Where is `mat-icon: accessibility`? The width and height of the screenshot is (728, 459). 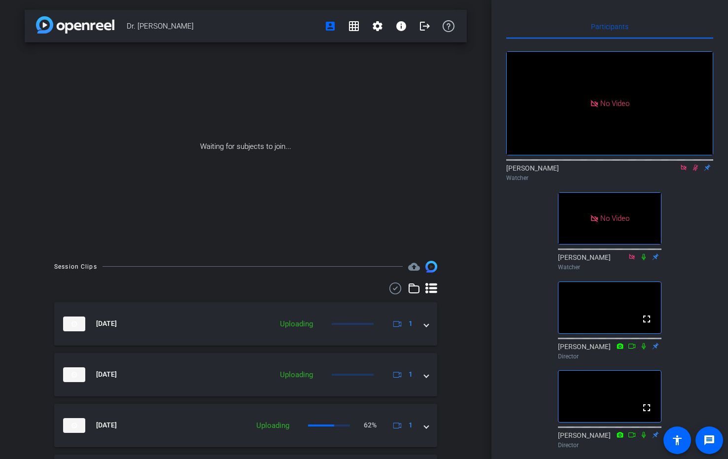 mat-icon: accessibility is located at coordinates (677, 440).